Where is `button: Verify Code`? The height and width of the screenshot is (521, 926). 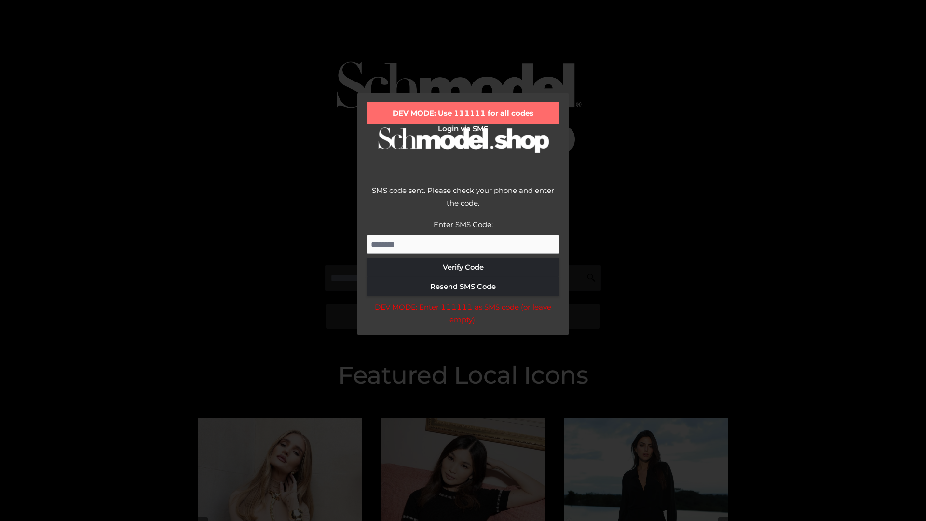
button: Verify Code is located at coordinates (463, 267).